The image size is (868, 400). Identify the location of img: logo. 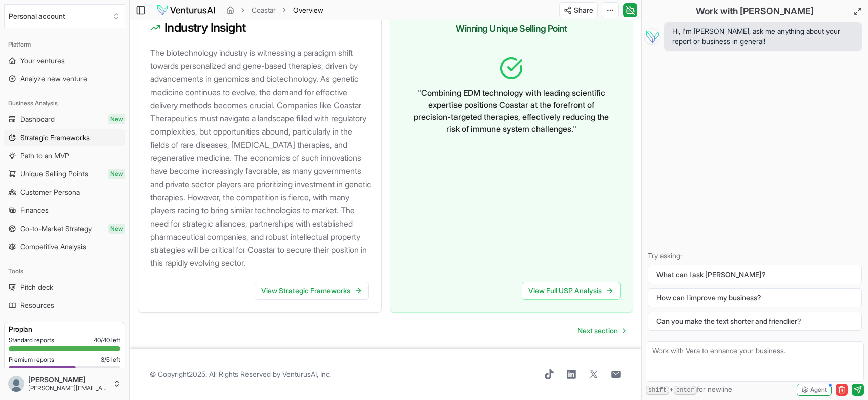
(186, 10).